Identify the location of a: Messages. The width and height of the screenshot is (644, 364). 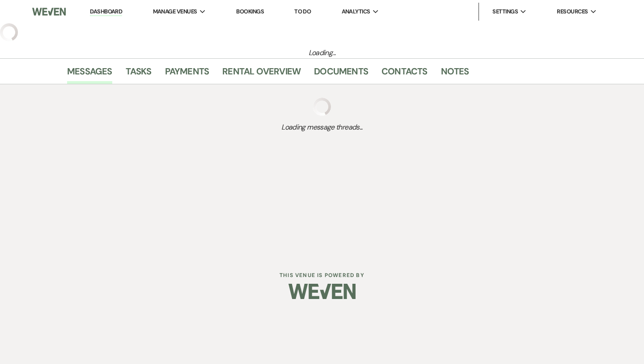
(89, 74).